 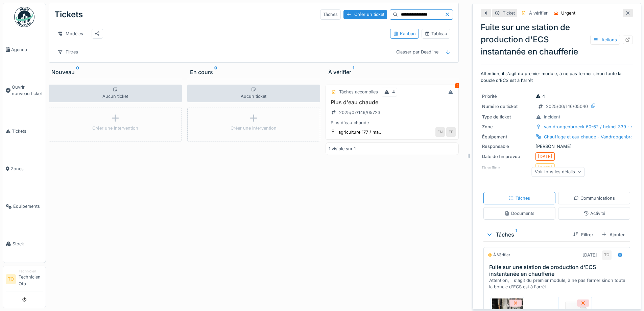 What do you see at coordinates (27, 131) in the screenshot?
I see `span: Tickets` at bounding box center [27, 131].